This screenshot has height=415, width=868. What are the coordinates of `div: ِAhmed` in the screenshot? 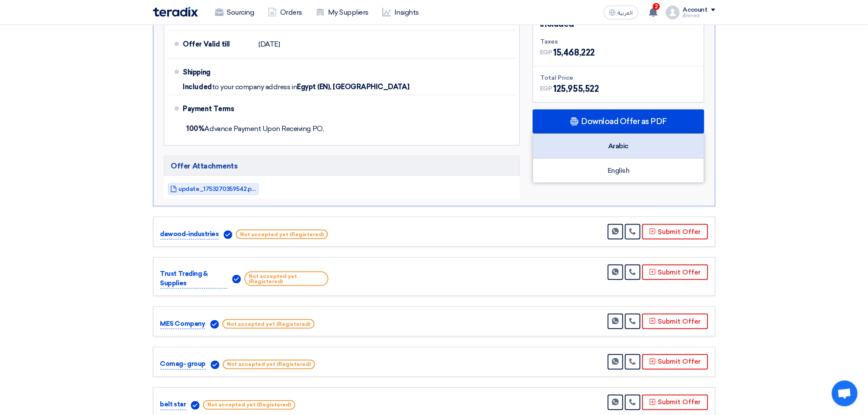 It's located at (699, 15).